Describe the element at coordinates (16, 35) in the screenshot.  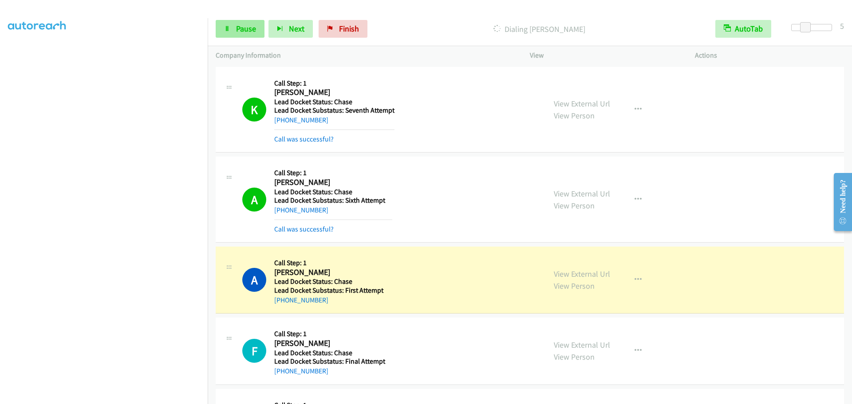
I see `div: Open Resource Center` at that location.